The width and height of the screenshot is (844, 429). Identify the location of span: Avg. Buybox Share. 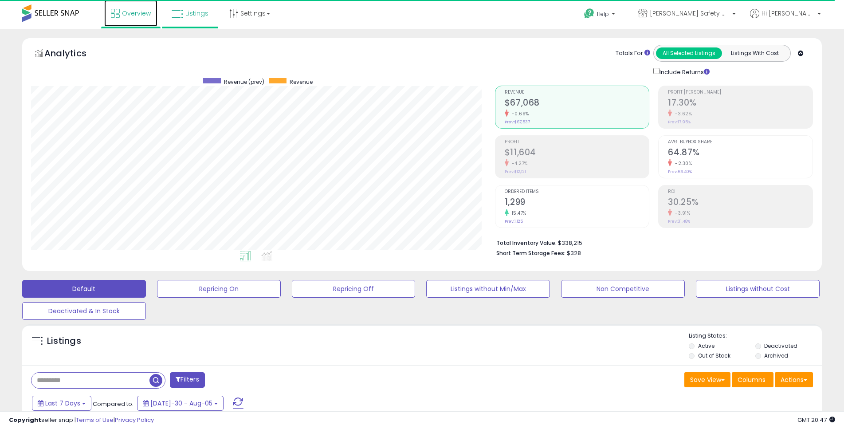
(740, 142).